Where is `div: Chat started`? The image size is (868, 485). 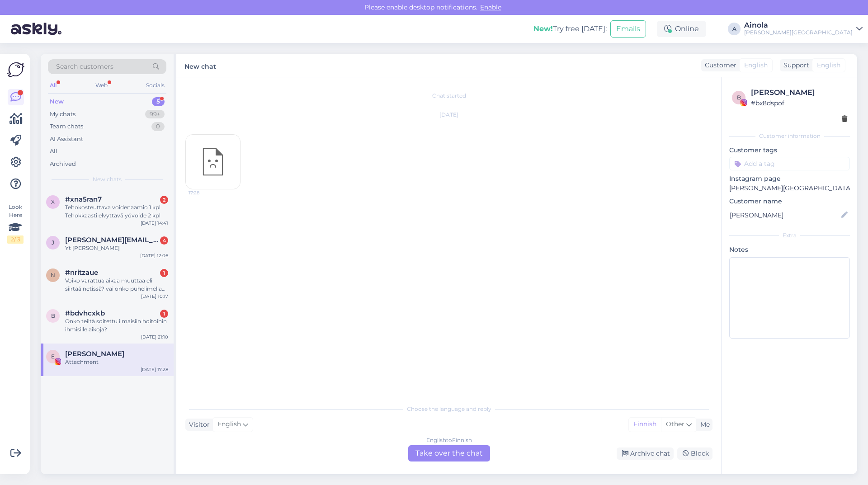
div: Chat started is located at coordinates (449, 96).